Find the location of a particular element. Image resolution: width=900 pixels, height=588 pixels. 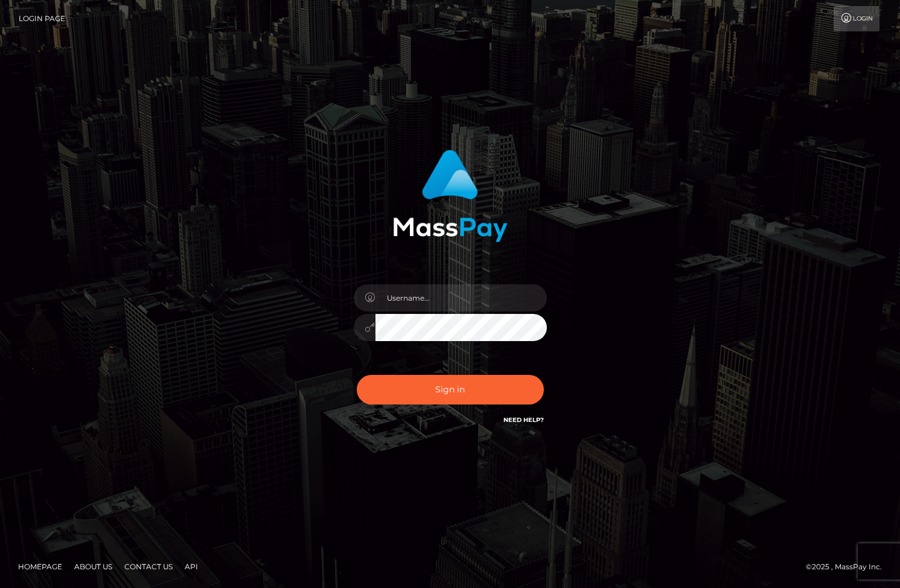

a: API is located at coordinates (191, 566).